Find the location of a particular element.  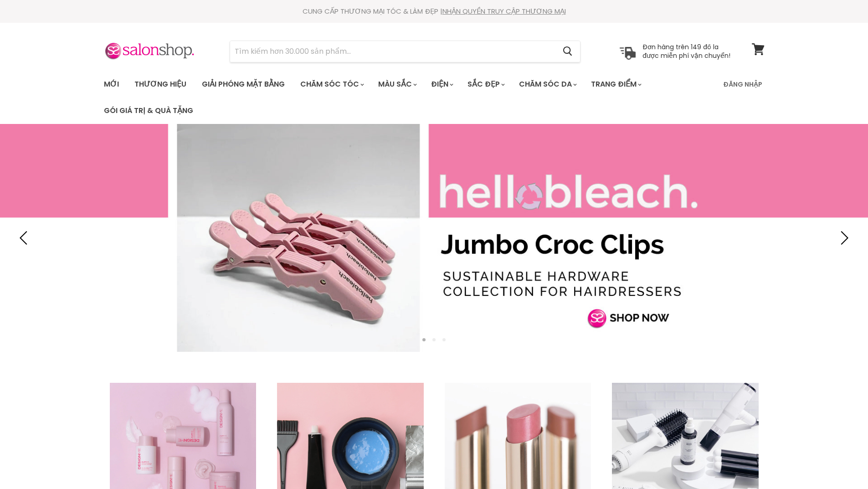

button: Next is located at coordinates (843, 238).